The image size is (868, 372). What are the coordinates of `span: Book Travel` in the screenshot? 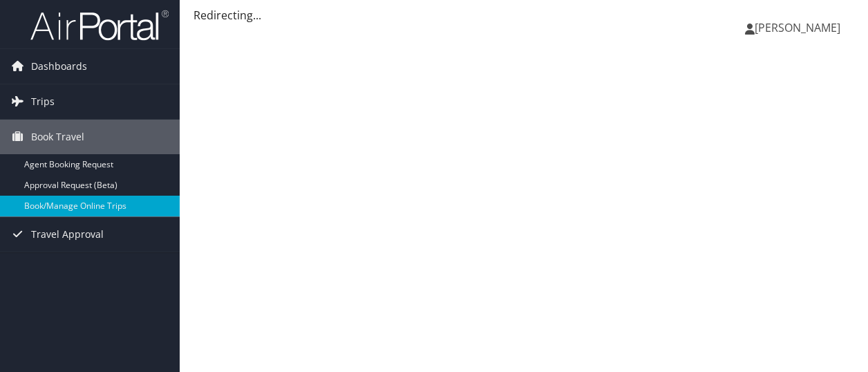 It's located at (58, 137).